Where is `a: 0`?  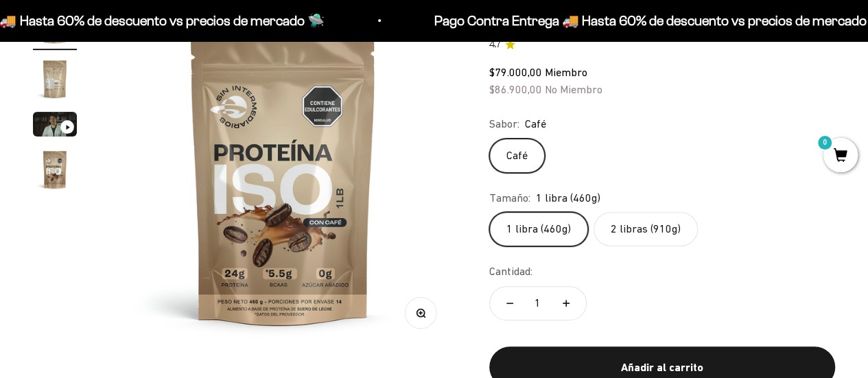 a: 0 is located at coordinates (840, 156).